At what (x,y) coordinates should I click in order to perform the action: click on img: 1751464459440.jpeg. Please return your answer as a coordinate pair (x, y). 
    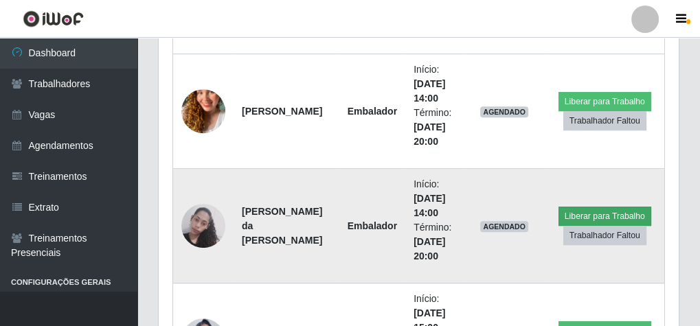
    Looking at the image, I should click on (203, 111).